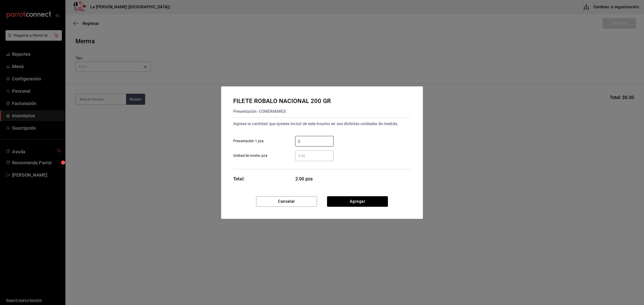 Image resolution: width=644 pixels, height=305 pixels. Describe the element at coordinates (287, 202) in the screenshot. I see `button: Cancelar` at that location.